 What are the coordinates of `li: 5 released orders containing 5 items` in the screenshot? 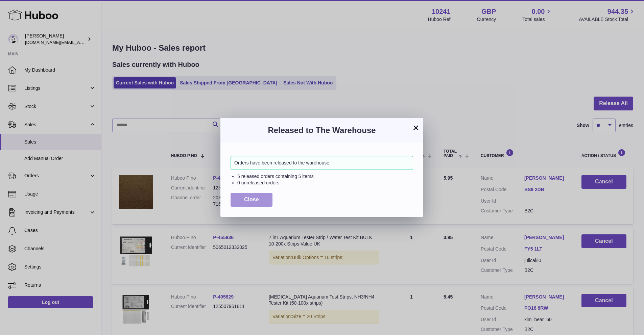 It's located at (325, 176).